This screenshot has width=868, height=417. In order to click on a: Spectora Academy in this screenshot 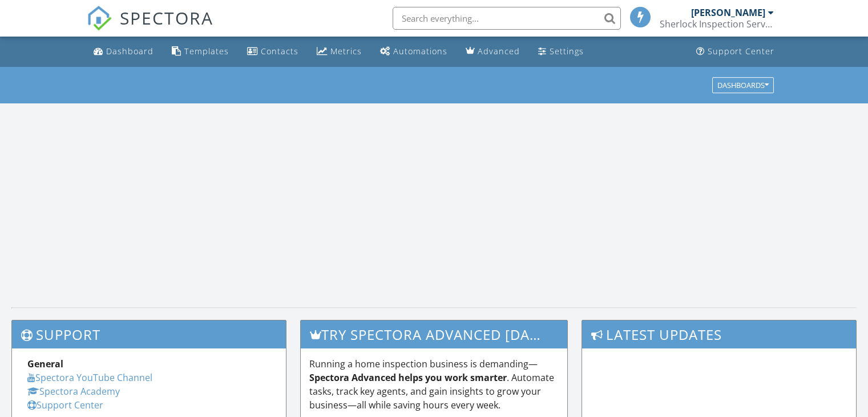, I will do `click(74, 391)`.